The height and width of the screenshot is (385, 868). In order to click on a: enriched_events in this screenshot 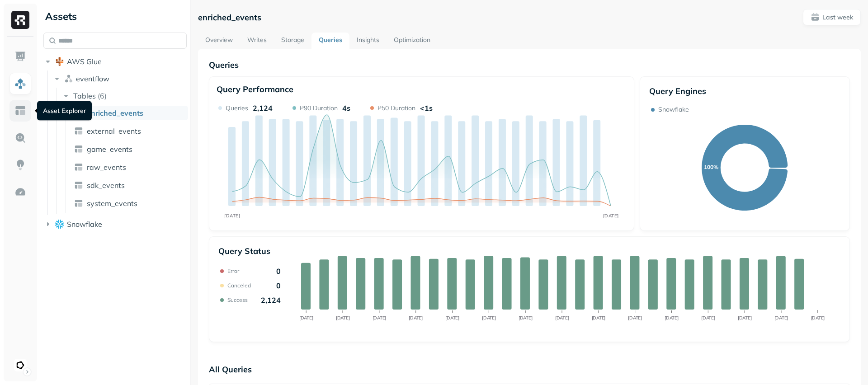, I will do `click(130, 113)`.